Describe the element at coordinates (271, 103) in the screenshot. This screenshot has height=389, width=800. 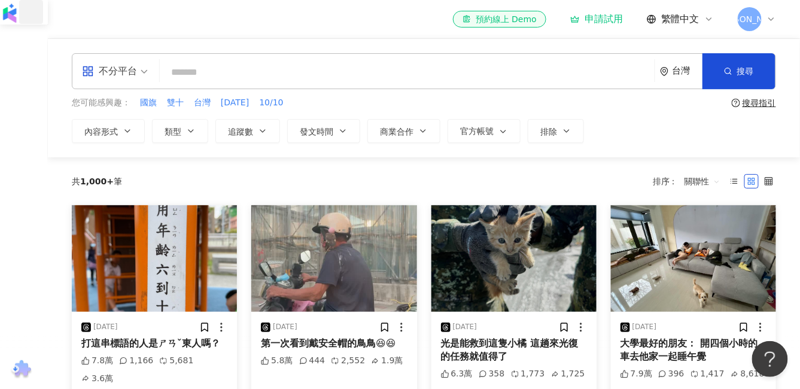
I see `button: 10/10` at that location.